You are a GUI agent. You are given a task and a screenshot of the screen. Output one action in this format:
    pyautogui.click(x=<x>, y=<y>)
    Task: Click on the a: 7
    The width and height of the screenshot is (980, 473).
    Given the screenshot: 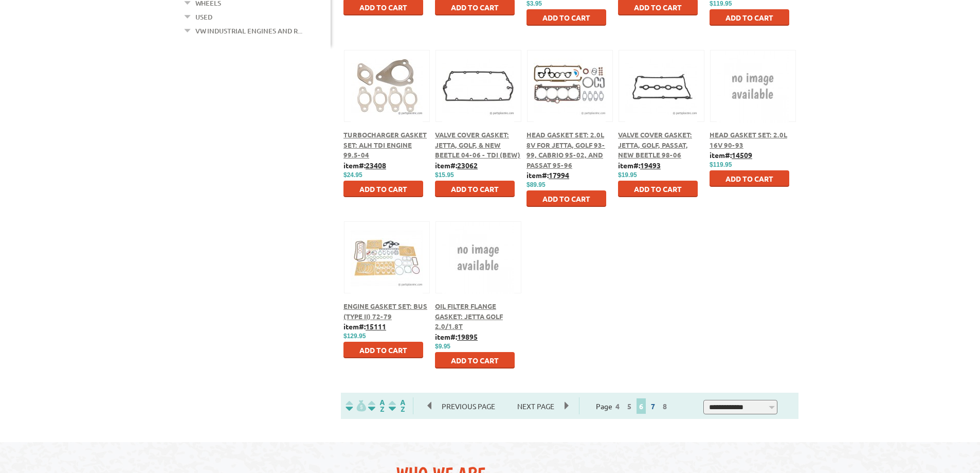 What is the action you would take?
    pyautogui.click(x=653, y=406)
    